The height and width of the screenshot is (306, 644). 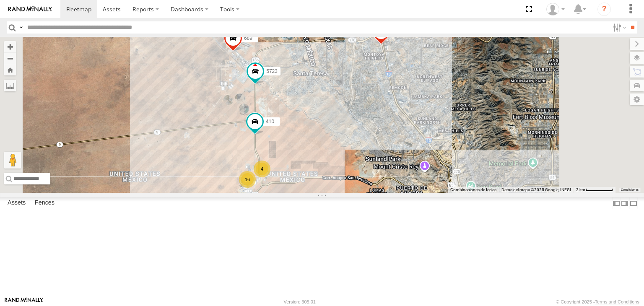 I want to click on label: Search Query, so click(x=21, y=27).